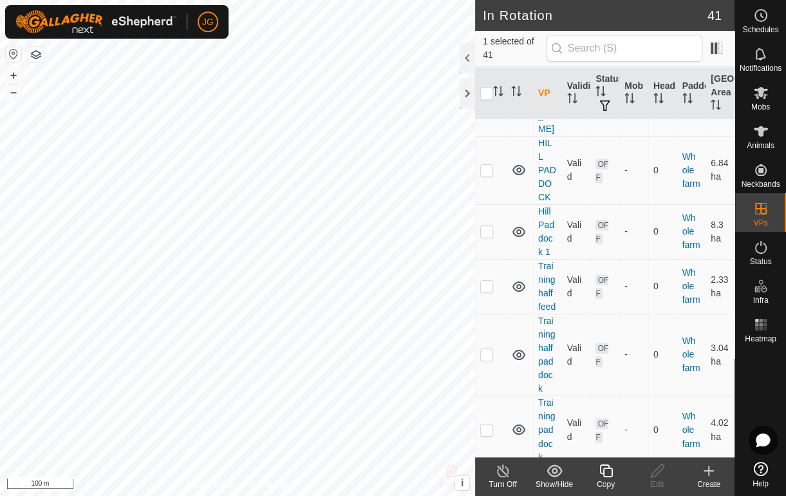 The height and width of the screenshot is (496, 786). I want to click on div: Show/Hide, so click(555, 484).